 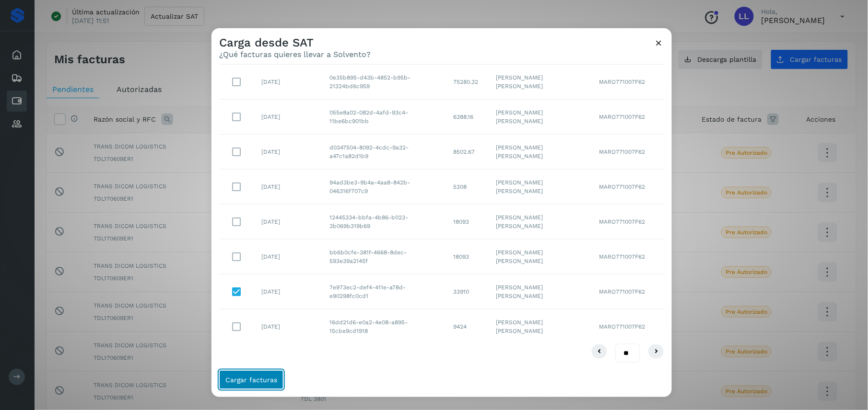 I want to click on h3: Carga desde SAT, so click(x=295, y=42).